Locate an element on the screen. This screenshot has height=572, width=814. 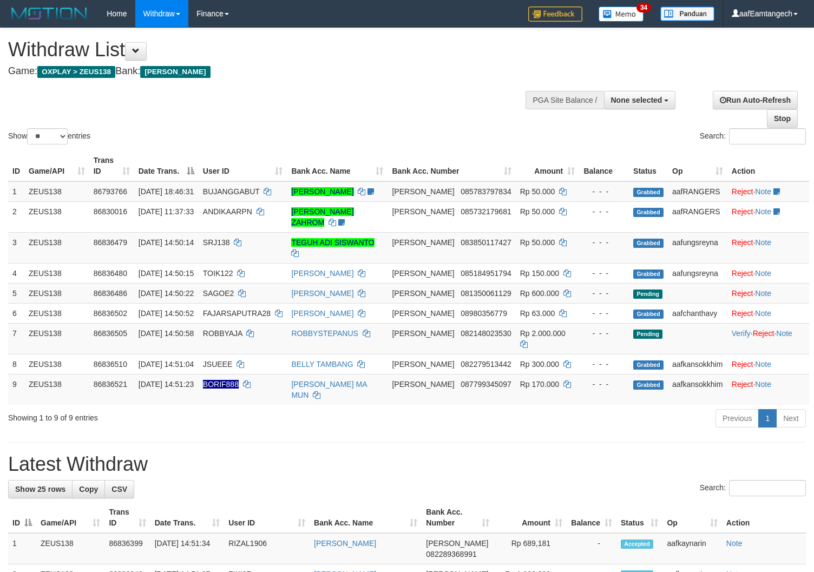
span: 86836486 is located at coordinates (110, 293).